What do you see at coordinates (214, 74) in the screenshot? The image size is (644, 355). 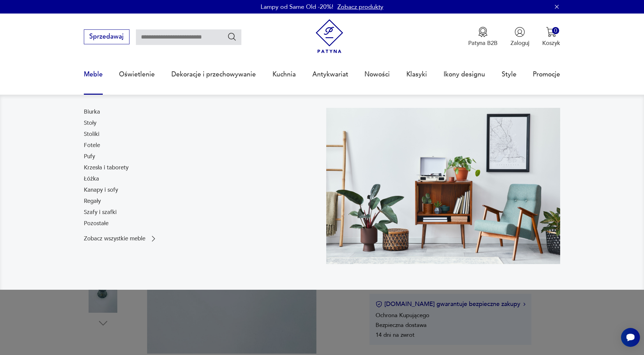 I see `a: Dekoracje i przechowywanie` at bounding box center [214, 74].